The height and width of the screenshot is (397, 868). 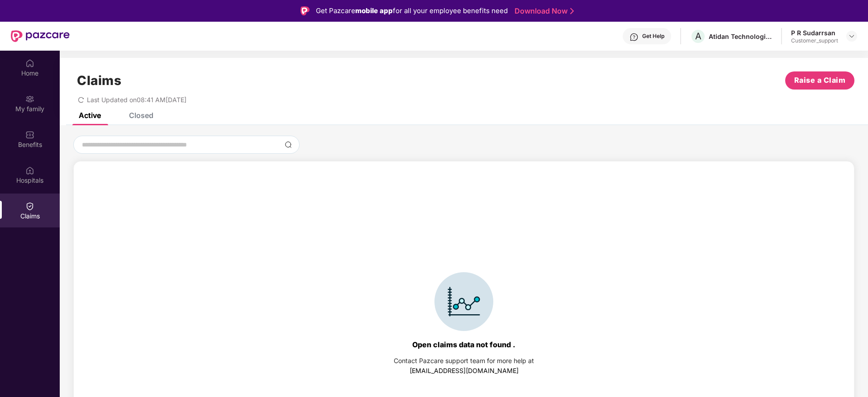 I want to click on img: Stroke, so click(x=572, y=11).